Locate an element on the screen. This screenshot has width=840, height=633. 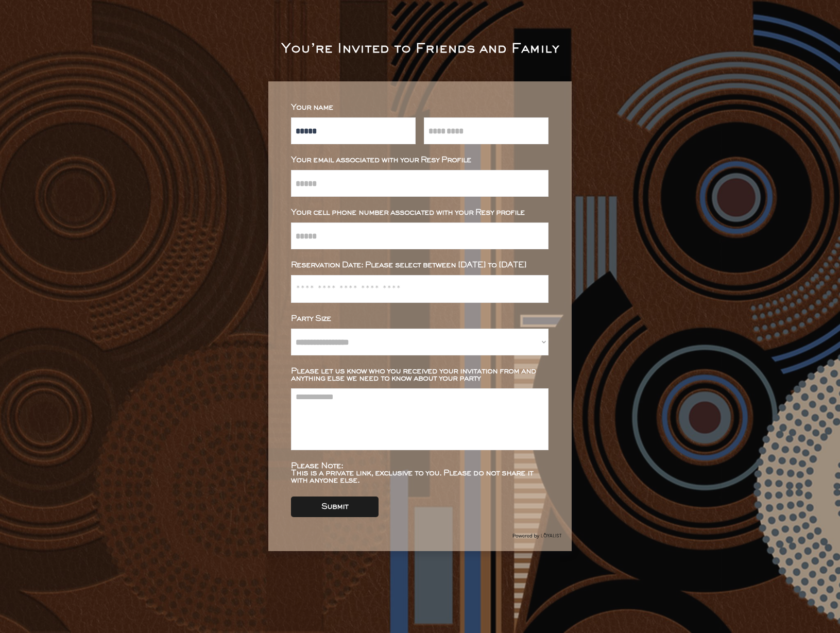
div: Your name is located at coordinates (420, 108).